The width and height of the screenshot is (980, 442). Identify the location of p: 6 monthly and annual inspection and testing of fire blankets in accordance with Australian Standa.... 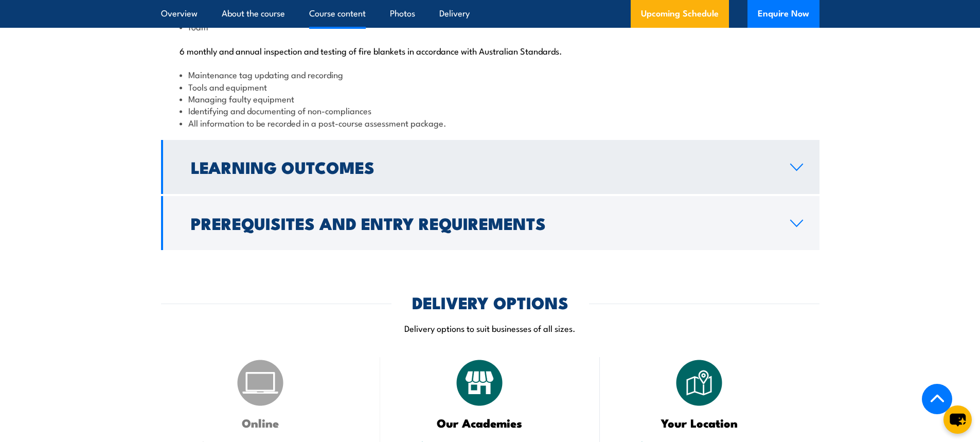
(491, 51).